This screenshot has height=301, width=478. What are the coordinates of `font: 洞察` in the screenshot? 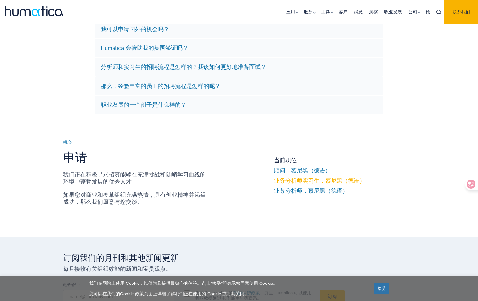 It's located at (374, 12).